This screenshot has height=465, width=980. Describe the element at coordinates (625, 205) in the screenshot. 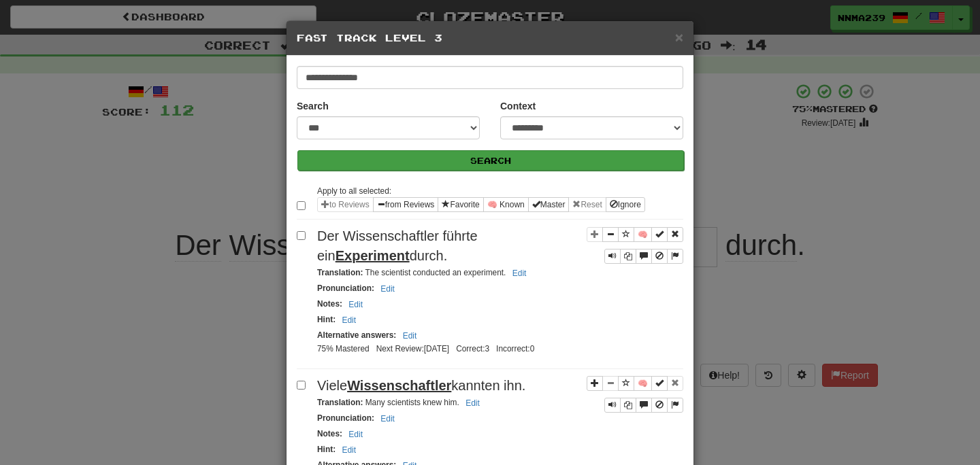

I see `button: Ignore` at that location.